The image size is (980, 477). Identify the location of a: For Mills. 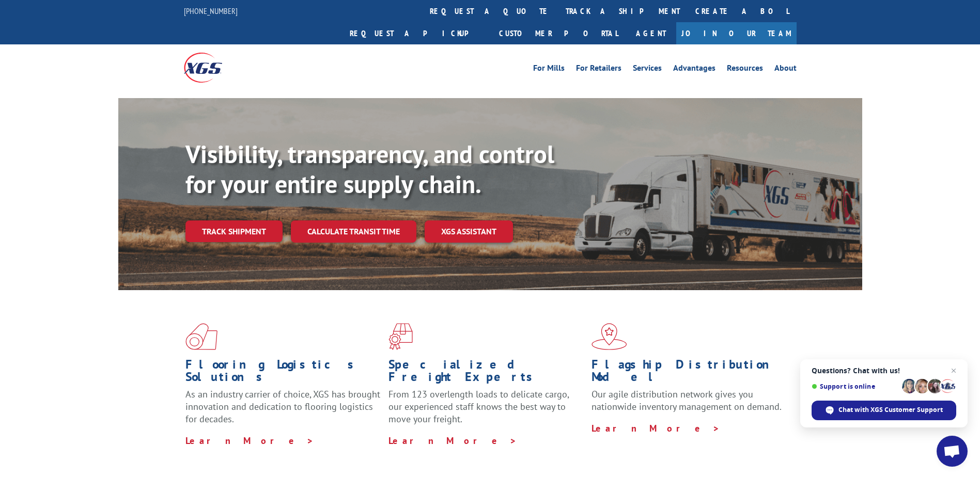
(549, 70).